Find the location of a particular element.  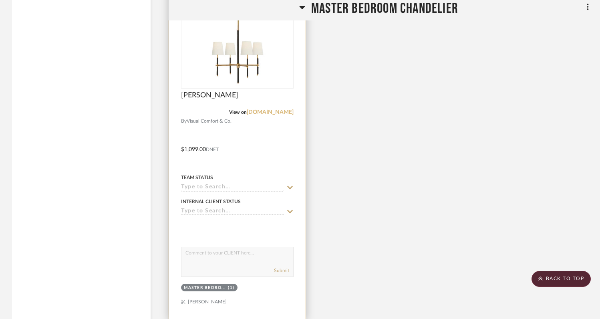

div: Master Bedroom Chandelier is located at coordinates (205, 287).